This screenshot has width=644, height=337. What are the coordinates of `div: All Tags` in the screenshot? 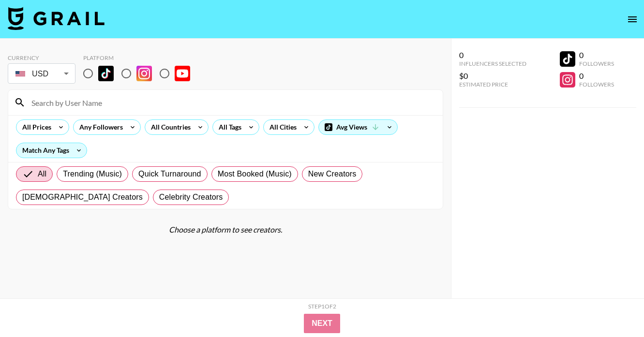 It's located at (228, 127).